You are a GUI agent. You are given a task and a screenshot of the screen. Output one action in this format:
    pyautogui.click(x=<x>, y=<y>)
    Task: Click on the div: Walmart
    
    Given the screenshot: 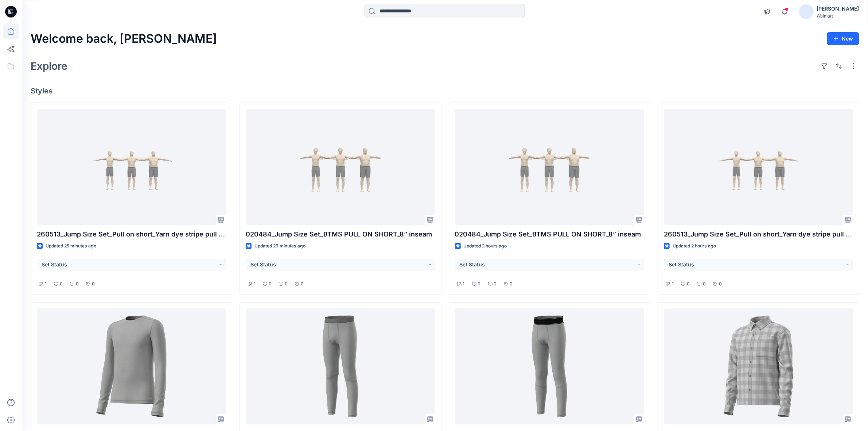 What is the action you would take?
    pyautogui.click(x=838, y=16)
    